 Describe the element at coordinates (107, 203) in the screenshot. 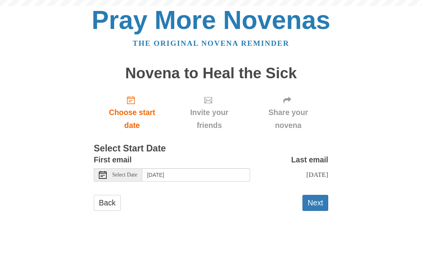

I see `a: Back` at that location.